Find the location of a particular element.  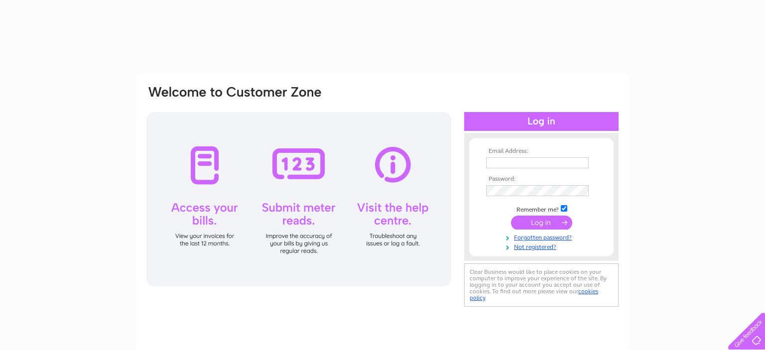

input: Submit is located at coordinates (541, 223).